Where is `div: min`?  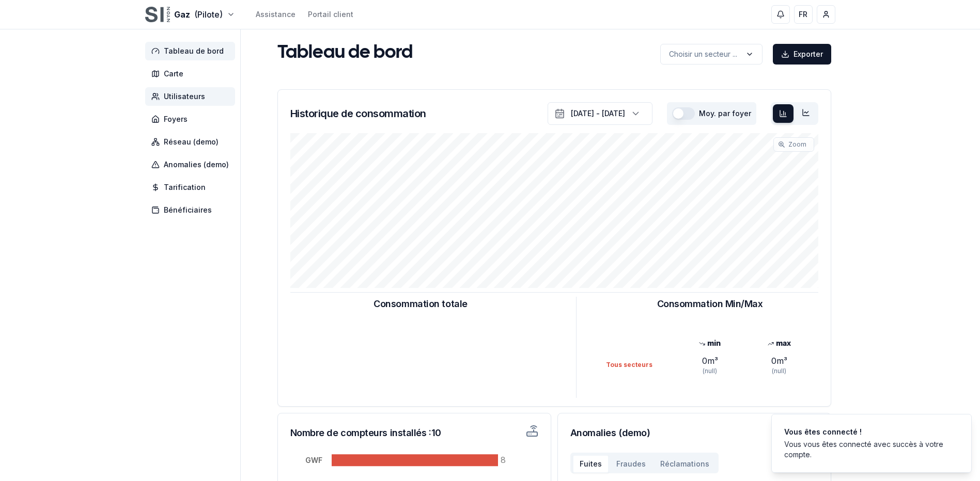
div: min is located at coordinates (709, 343).